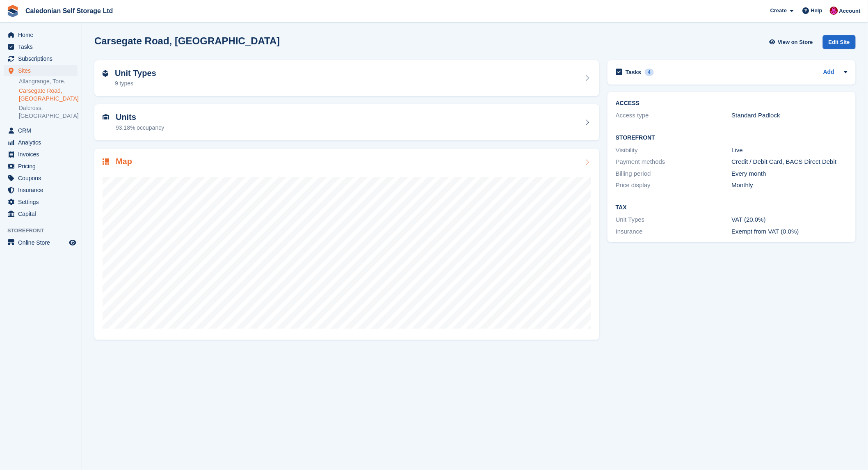 This screenshot has width=868, height=470. What do you see at coordinates (829, 72) in the screenshot?
I see `a: Add` at bounding box center [829, 72].